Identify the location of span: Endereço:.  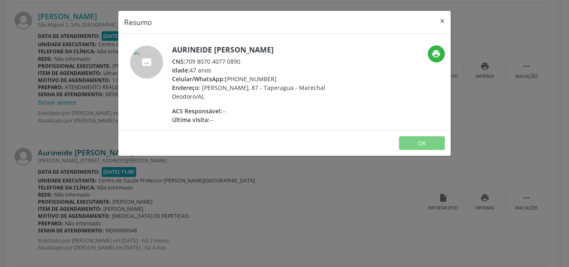
(186, 87).